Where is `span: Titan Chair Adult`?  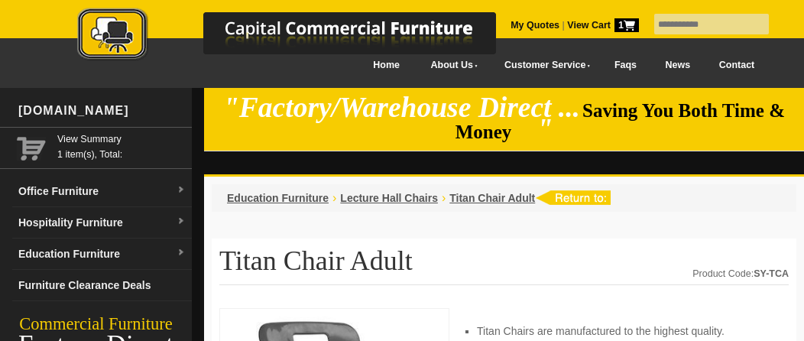 span: Titan Chair Adult is located at coordinates (492, 198).